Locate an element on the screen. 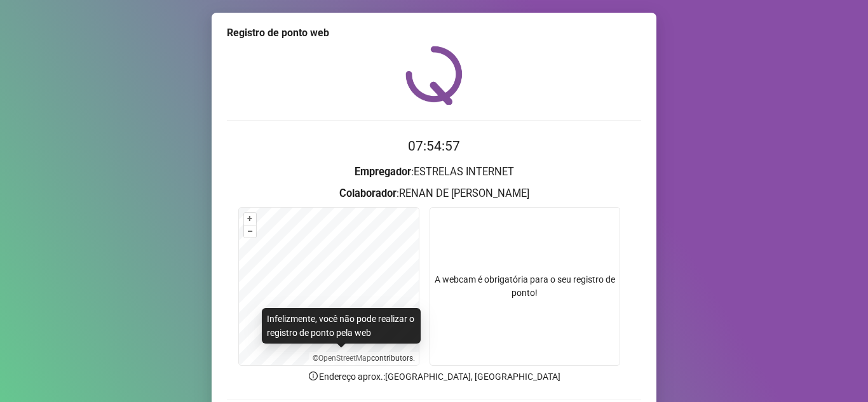 Image resolution: width=868 pixels, height=402 pixels. a: OpenStreetMap is located at coordinates (344, 358).